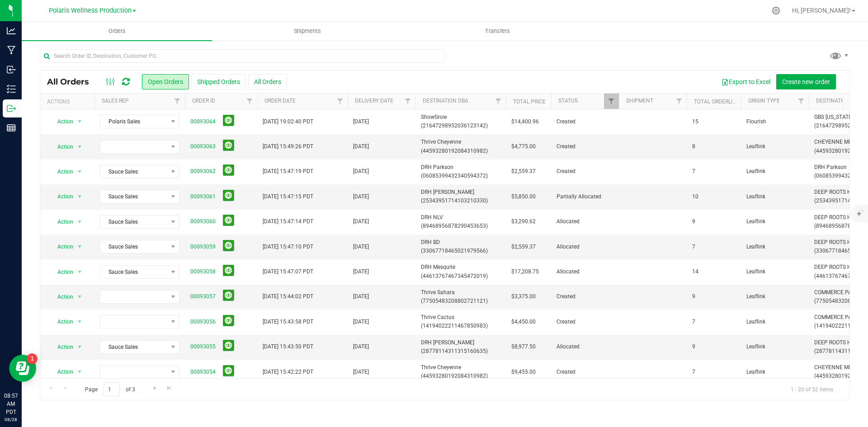  I want to click on a: Transfers, so click(498, 31).